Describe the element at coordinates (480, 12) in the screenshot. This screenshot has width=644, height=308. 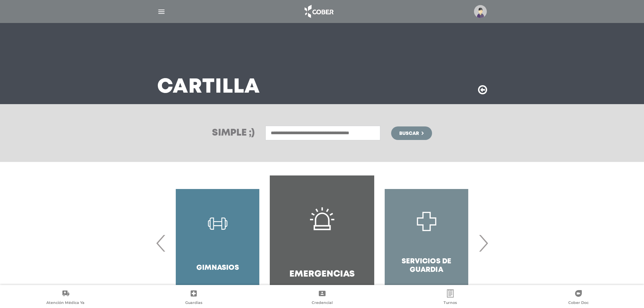
I see `img: profile-placeholder.svg` at that location.